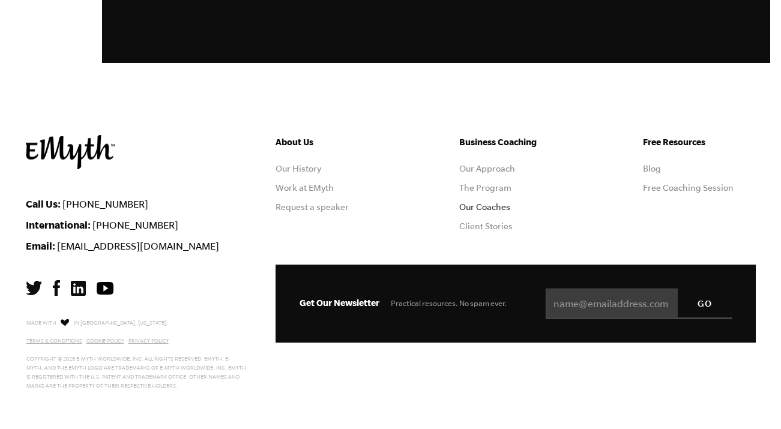 Image resolution: width=781 pixels, height=429 pixels. Describe the element at coordinates (705, 303) in the screenshot. I see `input: GO` at that location.